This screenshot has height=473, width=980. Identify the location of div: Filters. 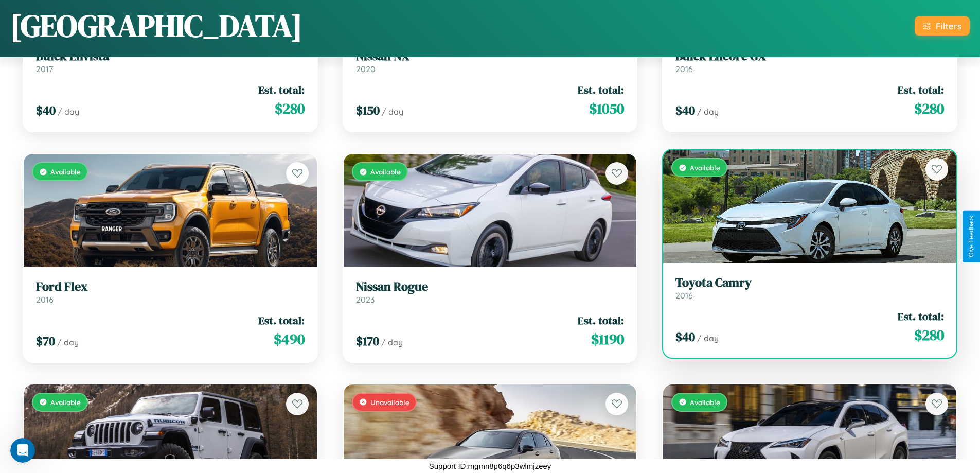
(948, 26).